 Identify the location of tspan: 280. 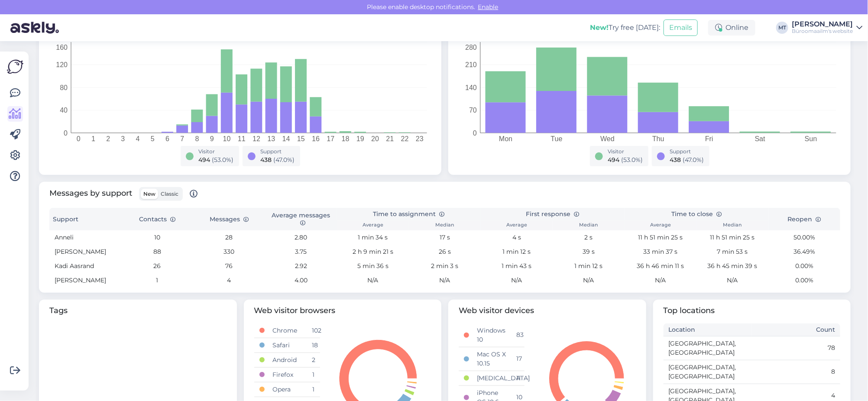
(471, 47).